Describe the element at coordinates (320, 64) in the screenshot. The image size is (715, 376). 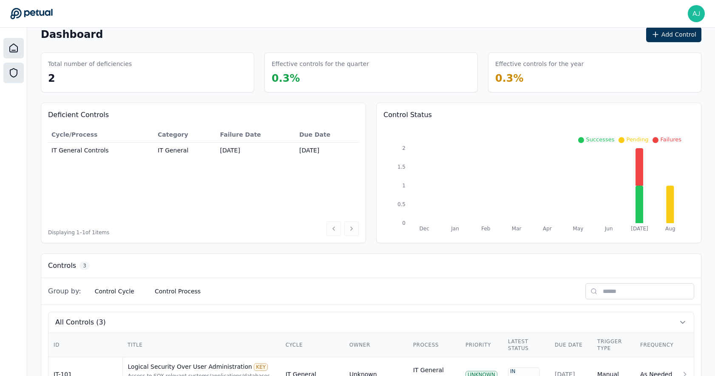
I see `h3: Effective controls for the quarter` at that location.